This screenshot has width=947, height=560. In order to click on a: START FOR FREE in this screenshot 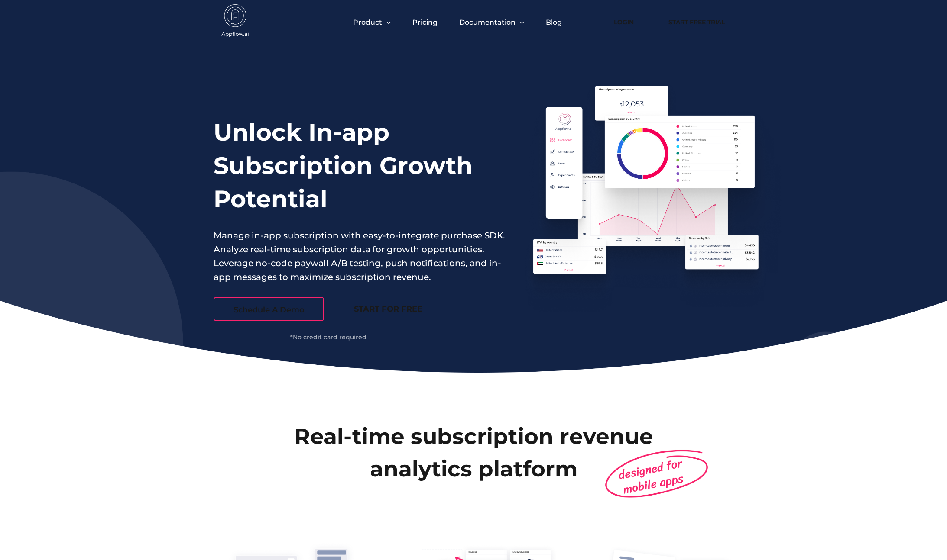, I will do `click(387, 309)`.